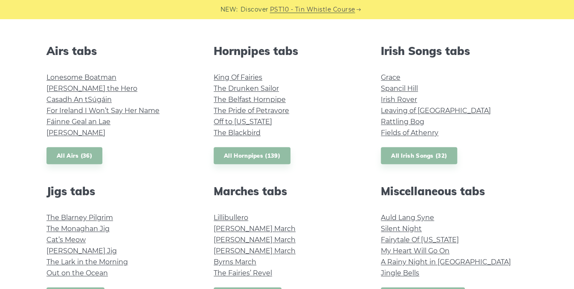  I want to click on h2: Irish Songs tabs, so click(454, 51).